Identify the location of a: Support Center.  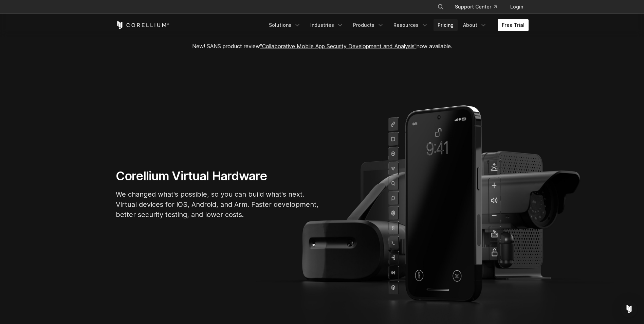
(476, 7).